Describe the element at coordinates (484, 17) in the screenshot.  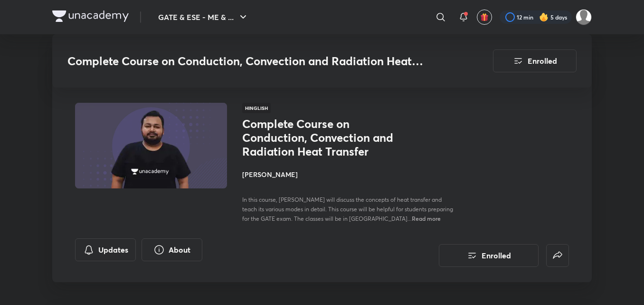
I see `img: avatar` at that location.